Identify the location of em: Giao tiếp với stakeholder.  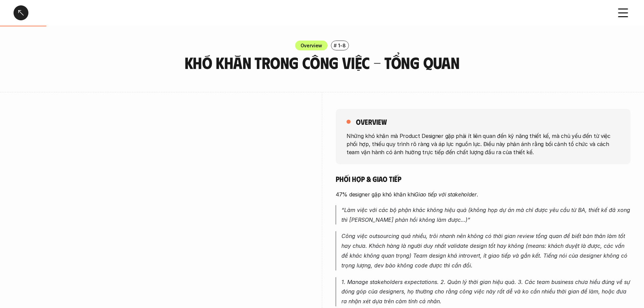
(445, 195).